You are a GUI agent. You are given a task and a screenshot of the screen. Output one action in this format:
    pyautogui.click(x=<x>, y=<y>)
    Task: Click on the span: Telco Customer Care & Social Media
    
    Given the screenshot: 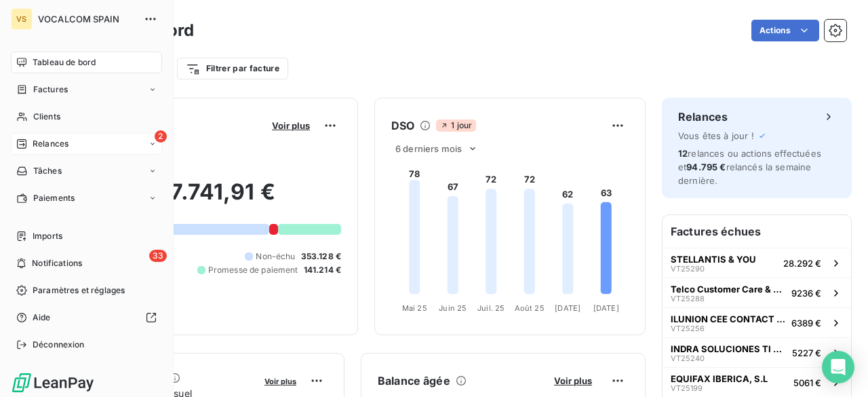 What is the action you would take?
    pyautogui.click(x=729, y=289)
    